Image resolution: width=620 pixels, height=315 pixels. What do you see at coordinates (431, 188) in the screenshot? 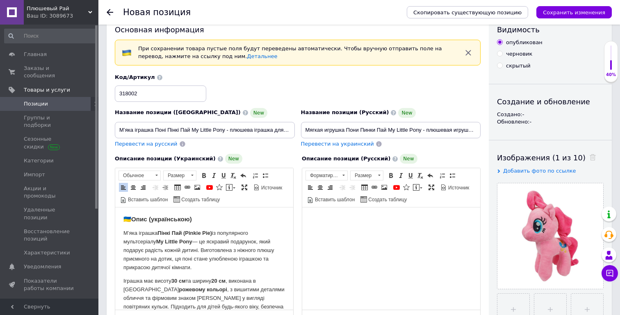
I see `a: Развернуть` at bounding box center [431, 188].